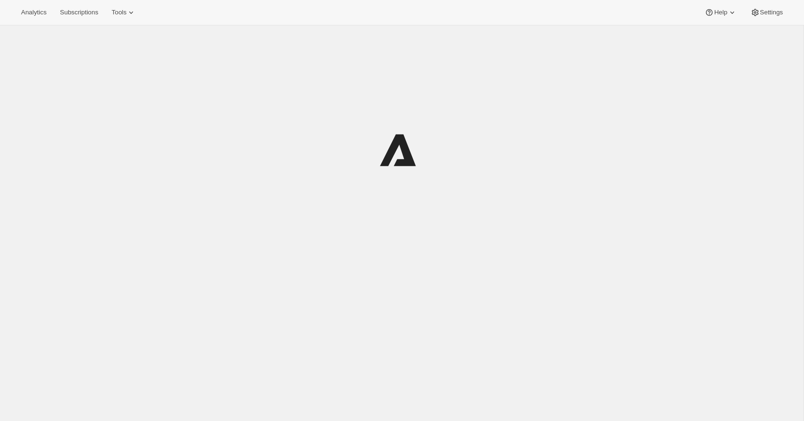  Describe the element at coordinates (767, 12) in the screenshot. I see `button: Settings` at that location.